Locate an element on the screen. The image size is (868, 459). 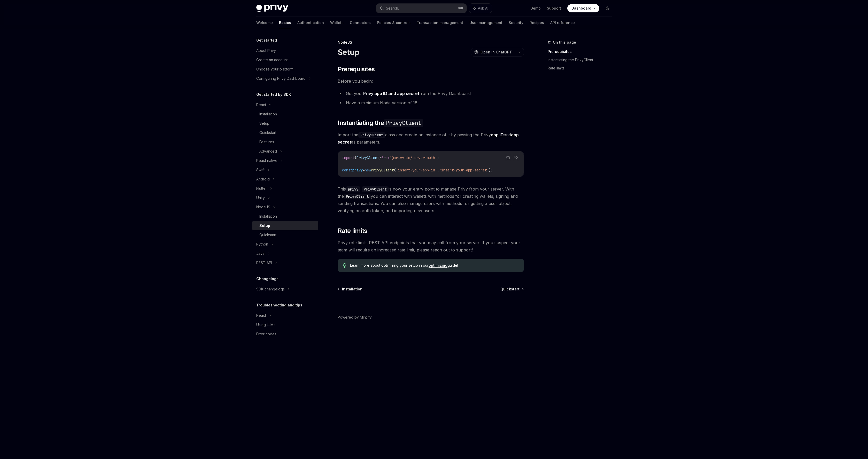
a: About Privy is located at coordinates (285, 50).